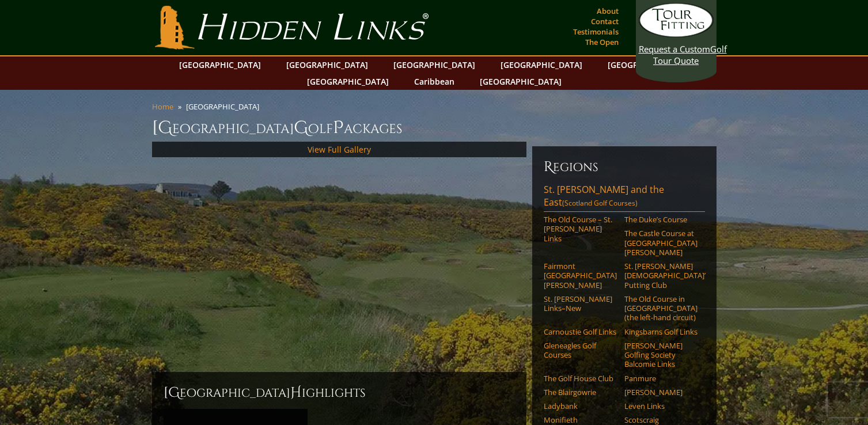 This screenshot has width=868, height=425. What do you see at coordinates (600, 203) in the screenshot?
I see `span: (Scotland Golf Courses)` at bounding box center [600, 203].